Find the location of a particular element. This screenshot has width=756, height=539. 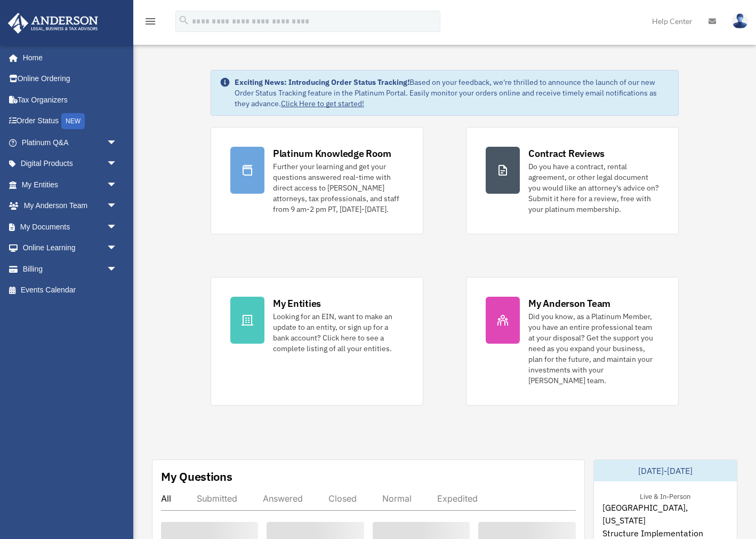

a: Platinum Knowledge Room Further your learning and get your questions answered real-time with dire... is located at coordinates (317, 180).